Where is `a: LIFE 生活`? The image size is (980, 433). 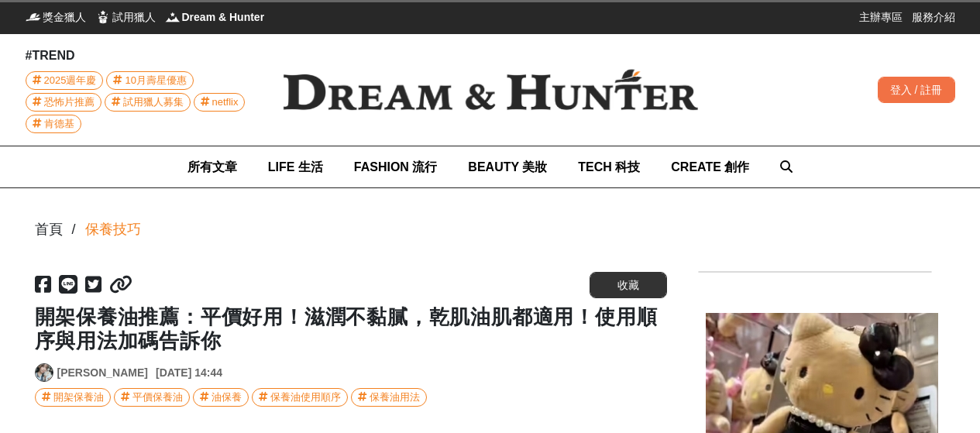
a: LIFE 生活 is located at coordinates (295, 167).